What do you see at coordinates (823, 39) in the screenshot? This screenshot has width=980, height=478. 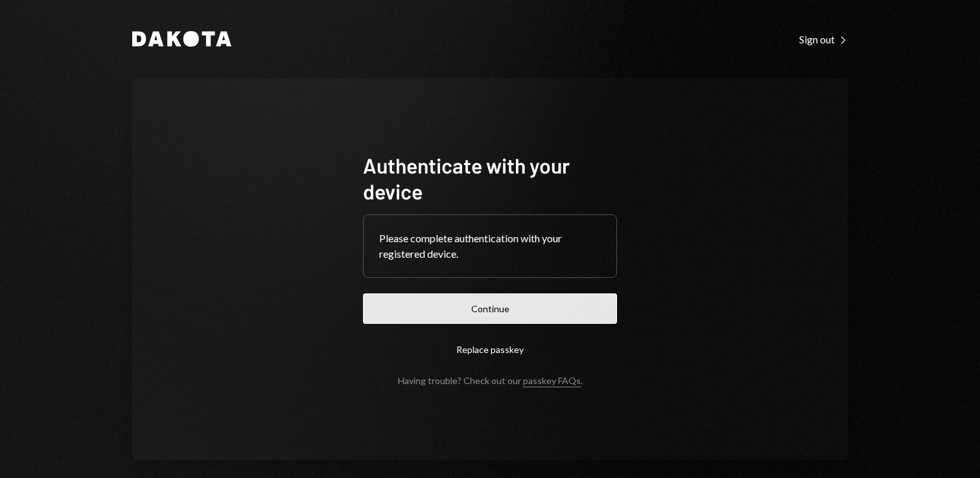 I see `a: Sign out` at bounding box center [823, 39].